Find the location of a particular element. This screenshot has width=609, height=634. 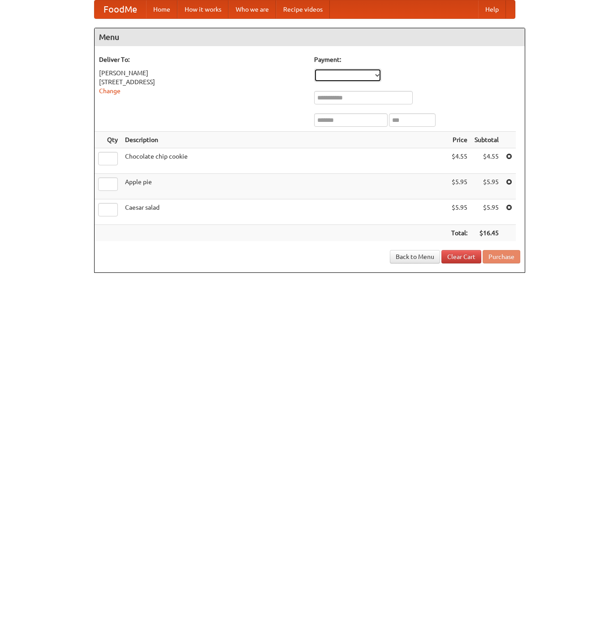

h5: Payment: is located at coordinates (417, 60).